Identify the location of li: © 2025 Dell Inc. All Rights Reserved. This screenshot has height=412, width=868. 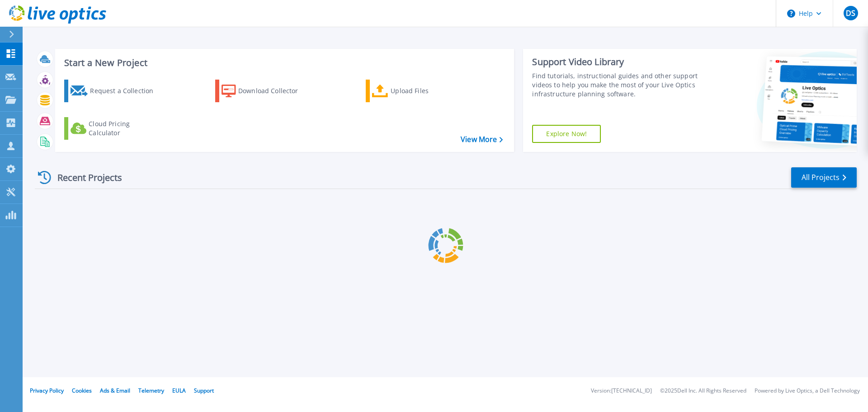
(703, 390).